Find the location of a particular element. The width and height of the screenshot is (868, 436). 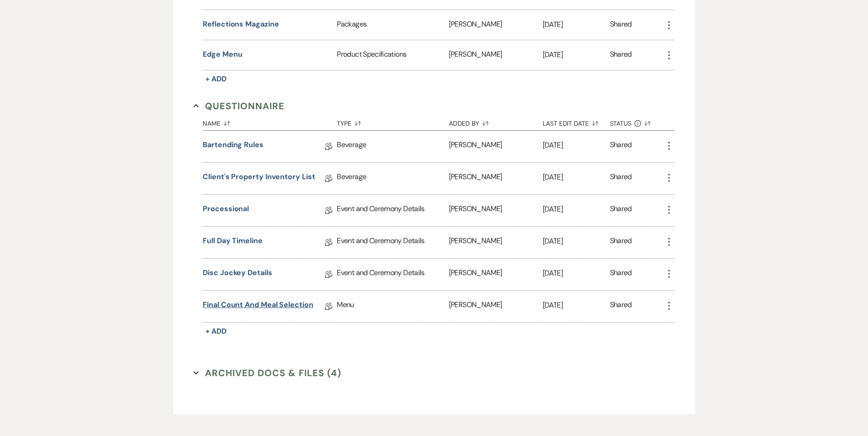

a: Final Count and Meal Selection is located at coordinates (258, 306).